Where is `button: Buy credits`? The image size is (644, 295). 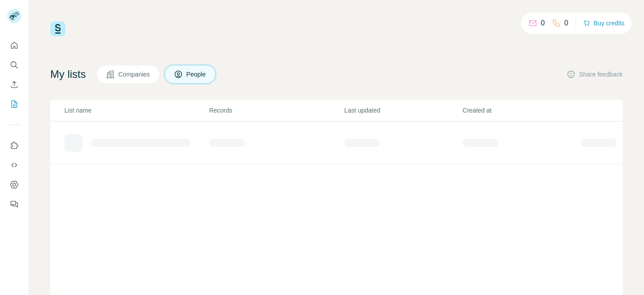 button: Buy credits is located at coordinates (604, 23).